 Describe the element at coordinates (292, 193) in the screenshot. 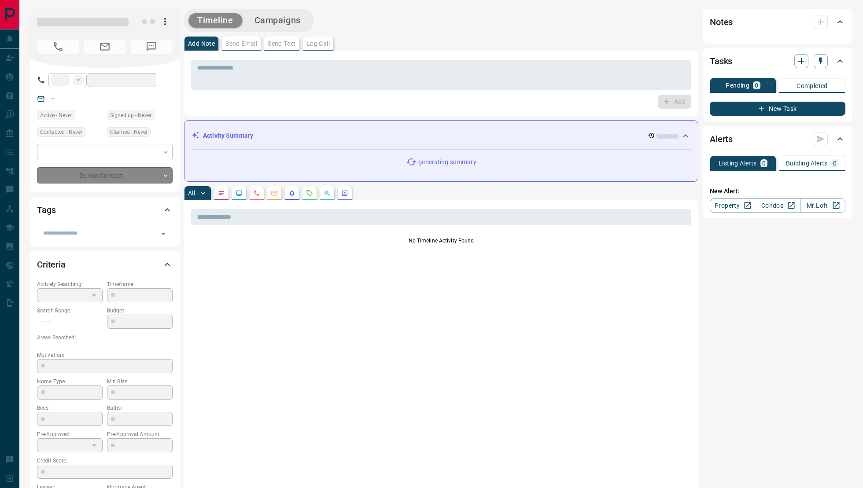

I see `svg: Listing Alerts` at that location.